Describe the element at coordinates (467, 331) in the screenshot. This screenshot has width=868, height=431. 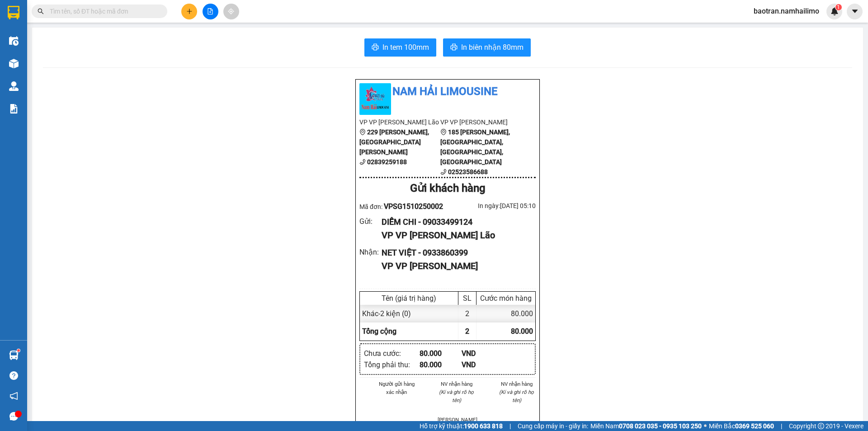
I see `span: 2` at that location.